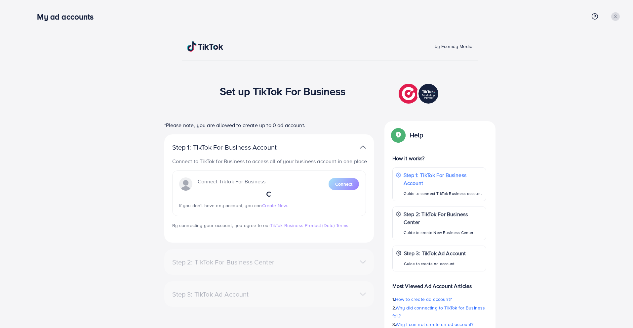 The image size is (633, 328). What do you see at coordinates (417, 135) in the screenshot?
I see `p: Help` at bounding box center [417, 135].